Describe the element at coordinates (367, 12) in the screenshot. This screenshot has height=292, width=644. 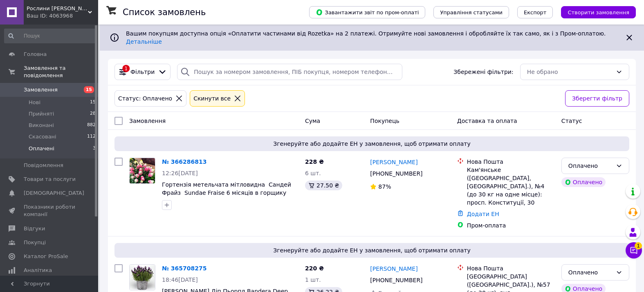
I see `button: Завантажити звіт по пром-оплаті` at that location.